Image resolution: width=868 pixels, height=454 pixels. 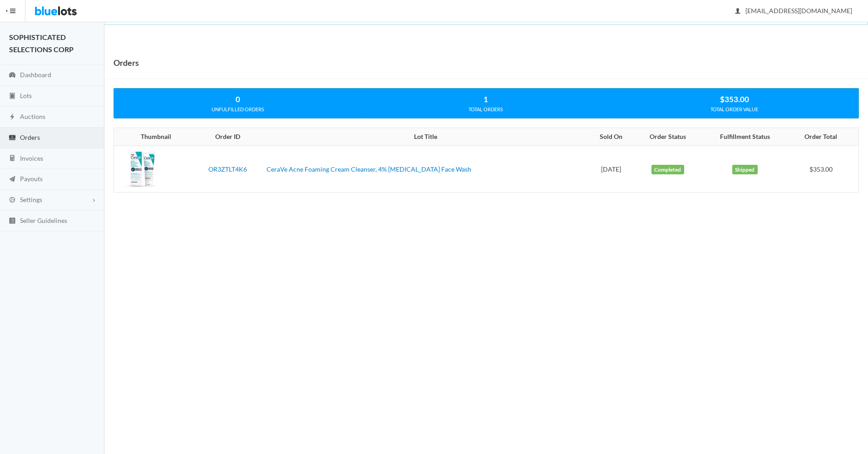 What do you see at coordinates (238, 110) in the screenshot?
I see `div: UNFULFILLED ORDERS` at bounding box center [238, 110].